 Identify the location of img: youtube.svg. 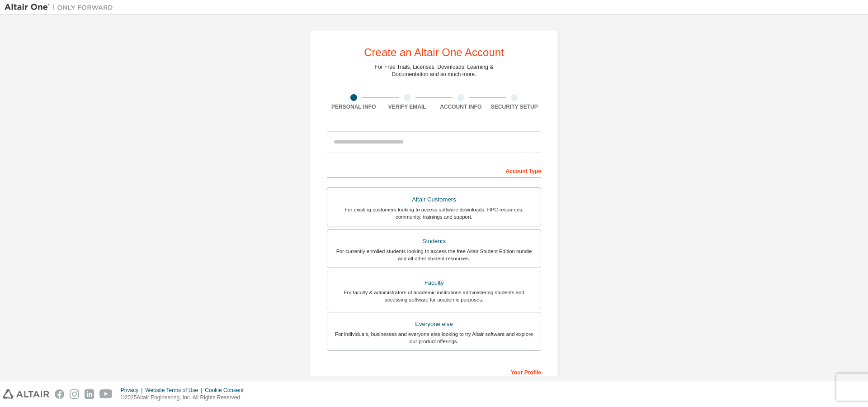
(106, 394).